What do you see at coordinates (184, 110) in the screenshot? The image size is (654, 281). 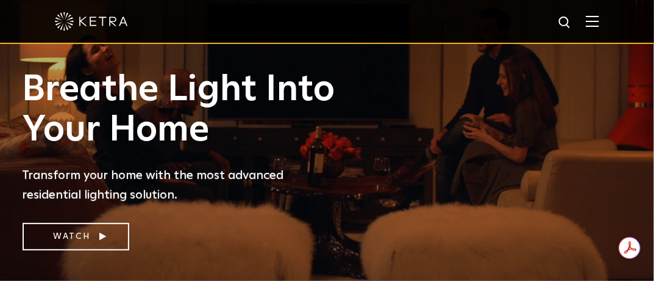 I see `h1: Breathe Light Into Your Home` at bounding box center [184, 110].